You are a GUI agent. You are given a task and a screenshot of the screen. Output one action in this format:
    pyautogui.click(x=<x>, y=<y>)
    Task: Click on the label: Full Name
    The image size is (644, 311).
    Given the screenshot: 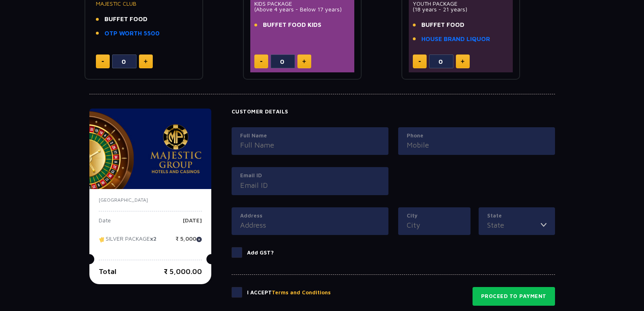 What is the action you would take?
    pyautogui.click(x=310, y=136)
    